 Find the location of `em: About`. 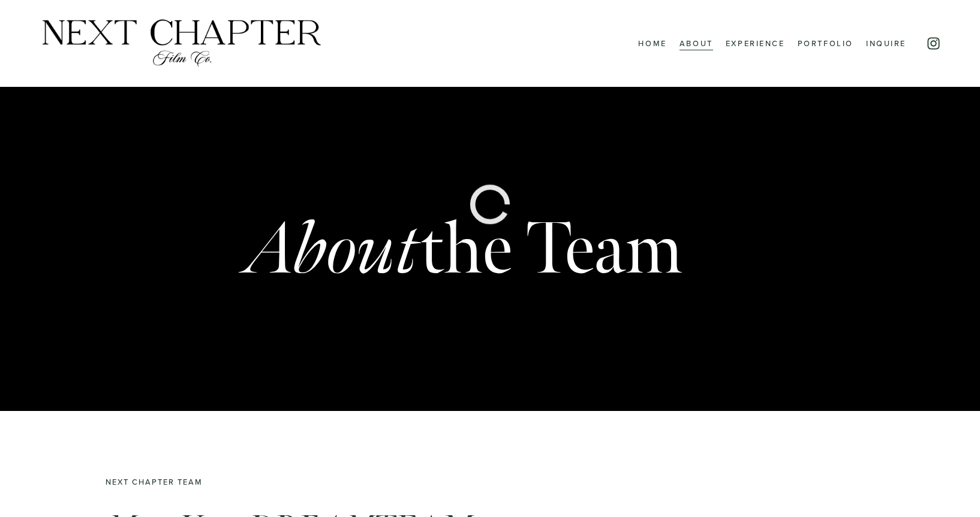

em: About is located at coordinates (332, 250).